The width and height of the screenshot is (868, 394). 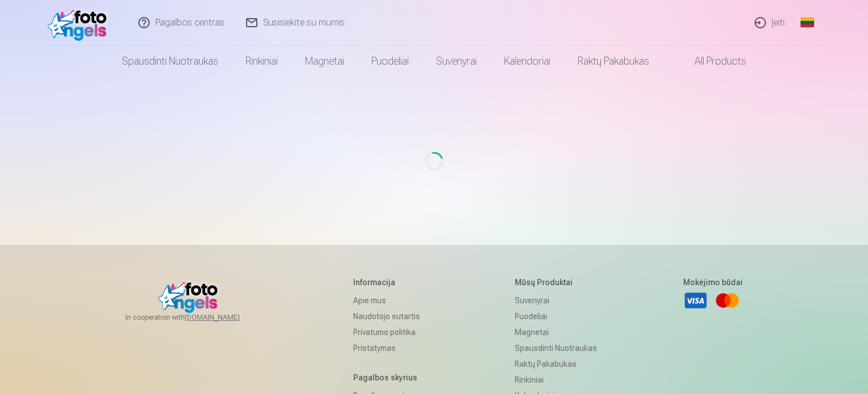 What do you see at coordinates (391, 301) in the screenshot?
I see `a: Apie mus` at bounding box center [391, 301].